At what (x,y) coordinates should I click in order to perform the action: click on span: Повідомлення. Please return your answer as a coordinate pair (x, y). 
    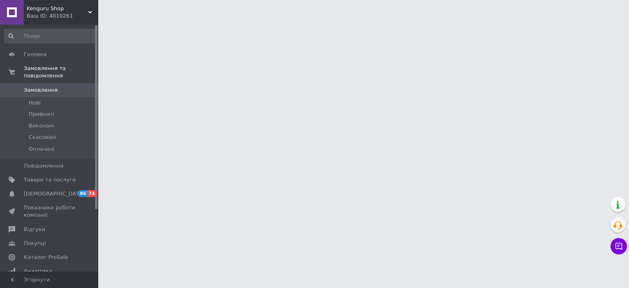
    Looking at the image, I should click on (43, 166).